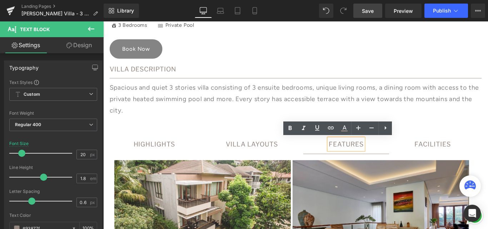 This screenshot has height=229, width=488. What do you see at coordinates (32, 94) in the screenshot?
I see `b: Custom` at bounding box center [32, 94].